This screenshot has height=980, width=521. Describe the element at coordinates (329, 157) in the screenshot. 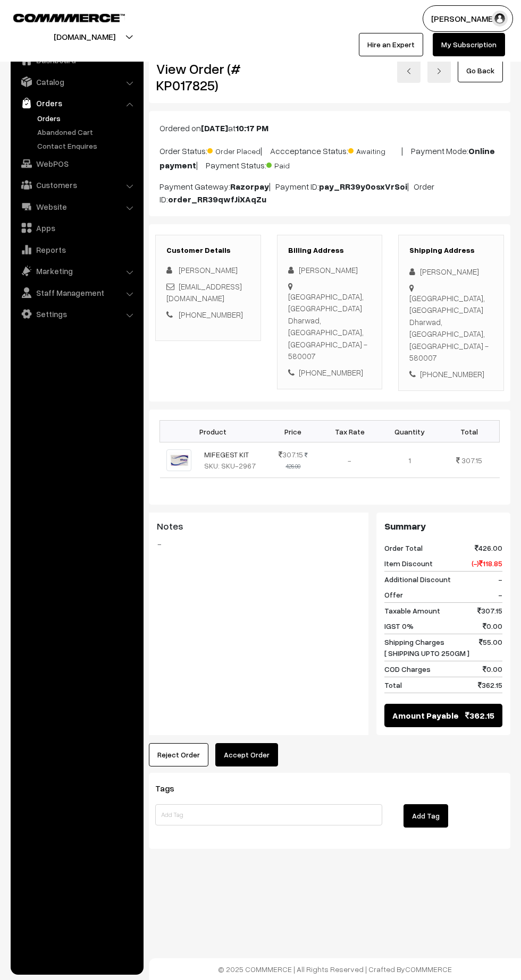

I see `p: Order Status: | Accceptance Status: | Payment Mode: | Payment Status:` at that location.